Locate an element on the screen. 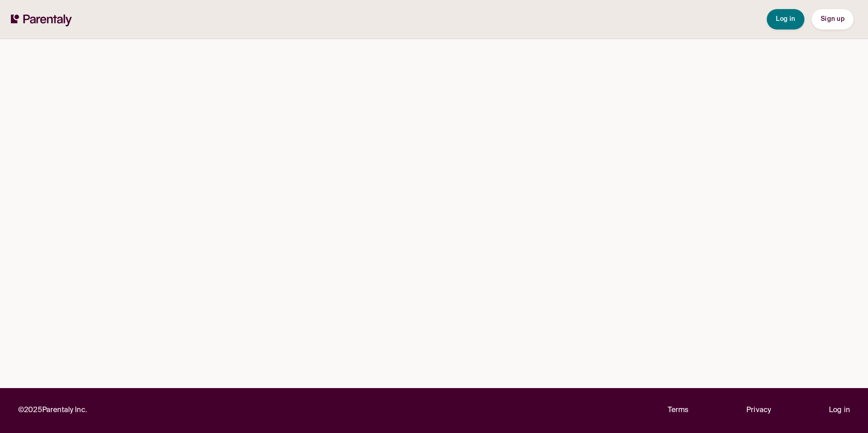 This screenshot has height=433, width=868. span: Sign up is located at coordinates (833, 19).